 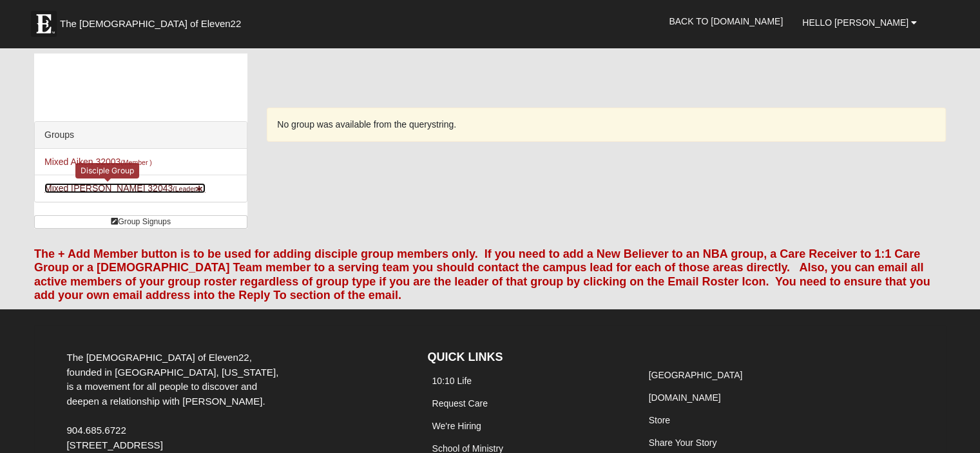 What do you see at coordinates (189, 189) in the screenshot?
I see `small: (Leader )` at bounding box center [189, 189].